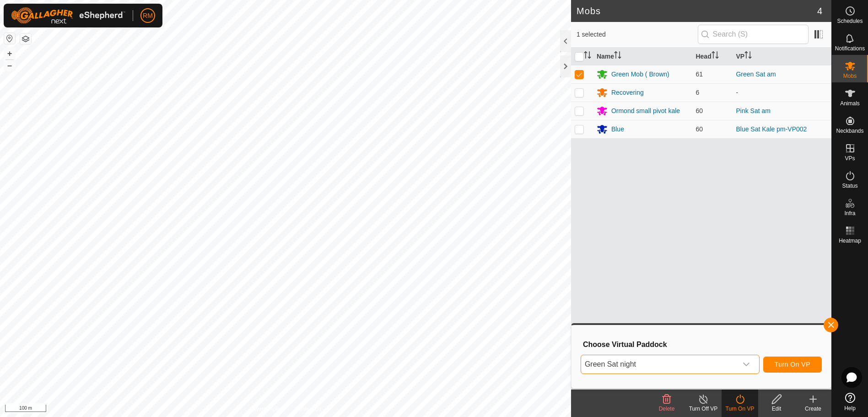 This screenshot has height=417, width=868. What do you see at coordinates (637, 34) in the screenshot?
I see `span: 1 selected` at bounding box center [637, 34].